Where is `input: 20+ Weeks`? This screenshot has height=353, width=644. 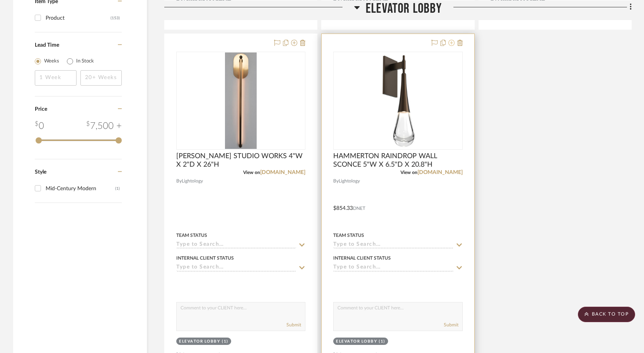
input: 20+ Weeks is located at coordinates (102, 78).